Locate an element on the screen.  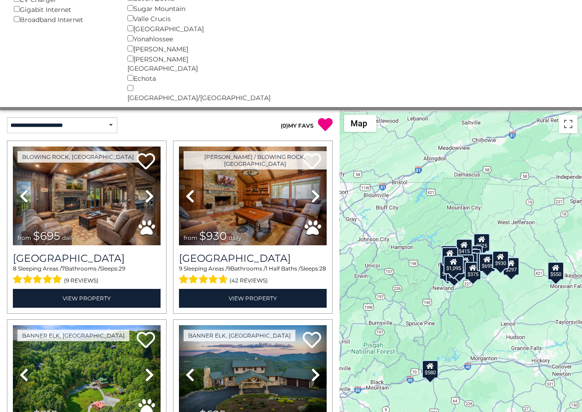
span: 7 is located at coordinates (63, 269).